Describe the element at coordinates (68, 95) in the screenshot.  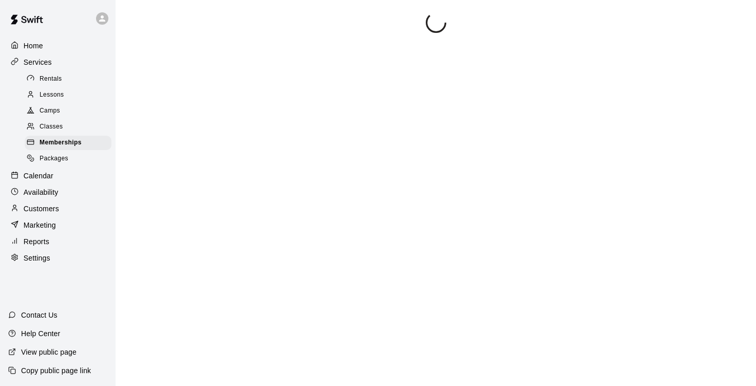
I see `div: Lessons` at that location.